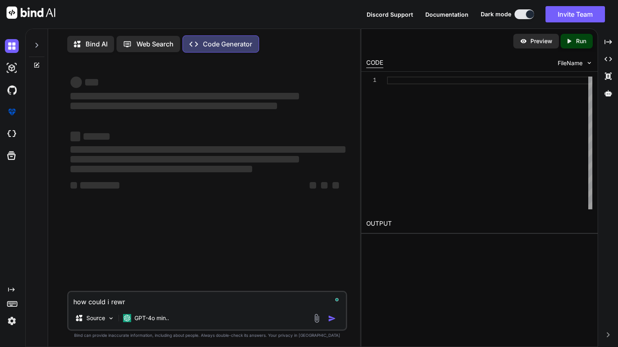 The height and width of the screenshot is (347, 618). What do you see at coordinates (152, 318) in the screenshot?
I see `p: GPT-4o min..` at bounding box center [152, 318].